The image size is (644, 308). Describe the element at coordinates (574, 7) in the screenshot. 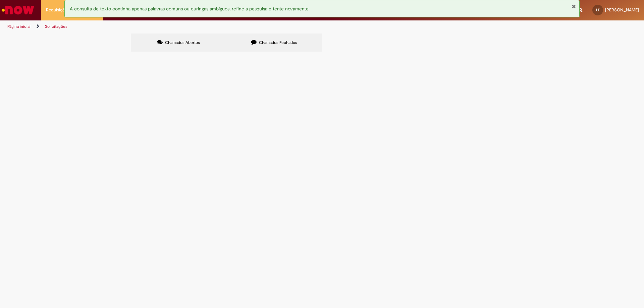

I see `button: Fechar Notificação` at that location.